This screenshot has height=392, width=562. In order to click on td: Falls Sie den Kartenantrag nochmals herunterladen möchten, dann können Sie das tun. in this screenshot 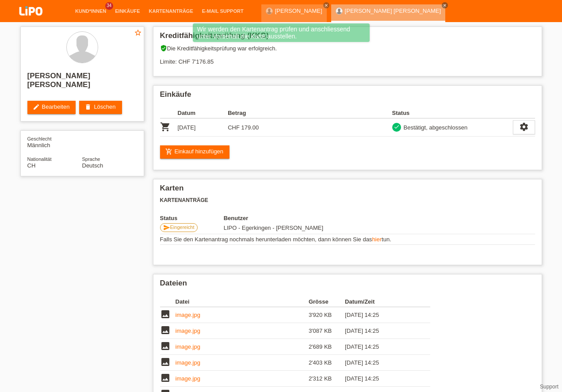, I will do `click(348, 239)`.